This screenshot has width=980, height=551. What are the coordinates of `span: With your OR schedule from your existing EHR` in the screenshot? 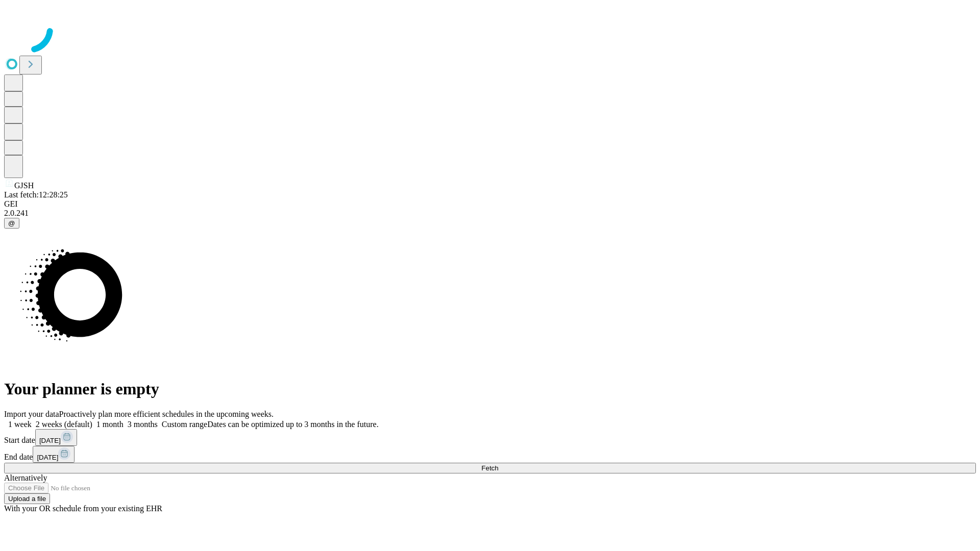 It's located at (83, 508).